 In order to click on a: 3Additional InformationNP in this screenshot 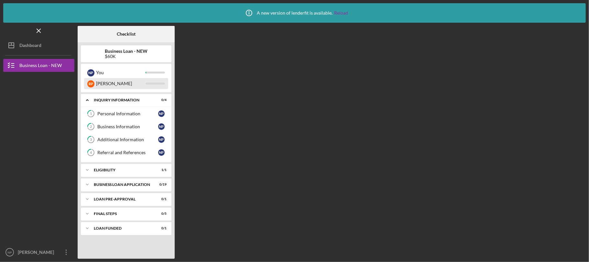, I will do `click(126, 139)`.